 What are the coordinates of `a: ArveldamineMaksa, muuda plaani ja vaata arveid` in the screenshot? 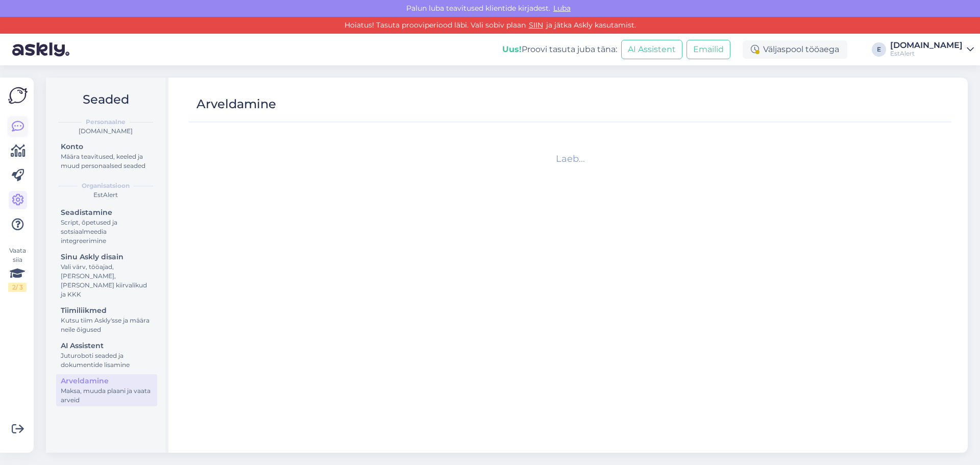 It's located at (107, 390).